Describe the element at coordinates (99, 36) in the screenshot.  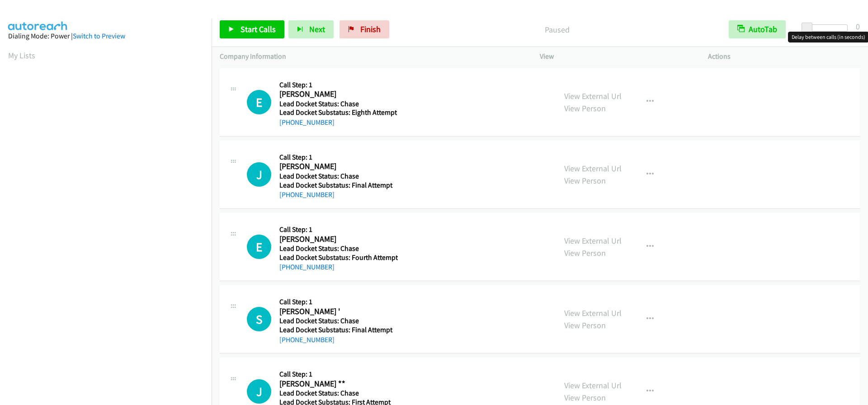
I see `a: Switch to Preview` at that location.